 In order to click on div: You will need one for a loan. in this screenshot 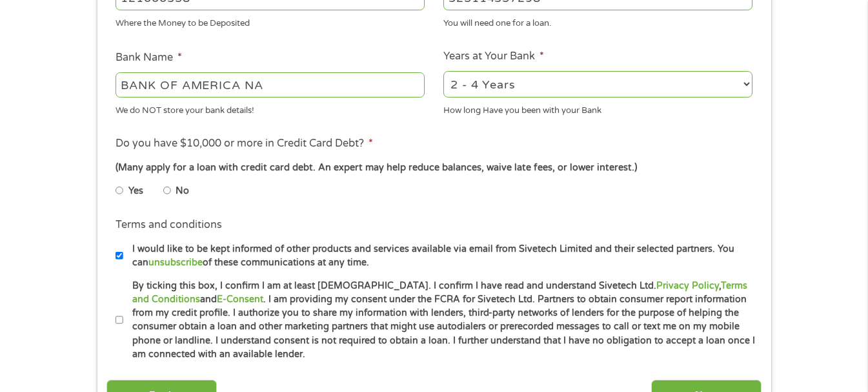, I will do `click(598, 21)`.